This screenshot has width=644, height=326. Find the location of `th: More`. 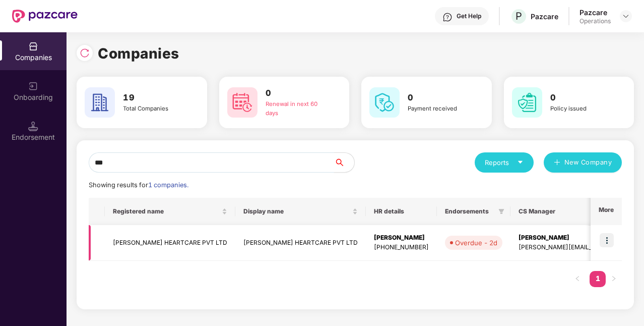

th: More is located at coordinates (607, 211).